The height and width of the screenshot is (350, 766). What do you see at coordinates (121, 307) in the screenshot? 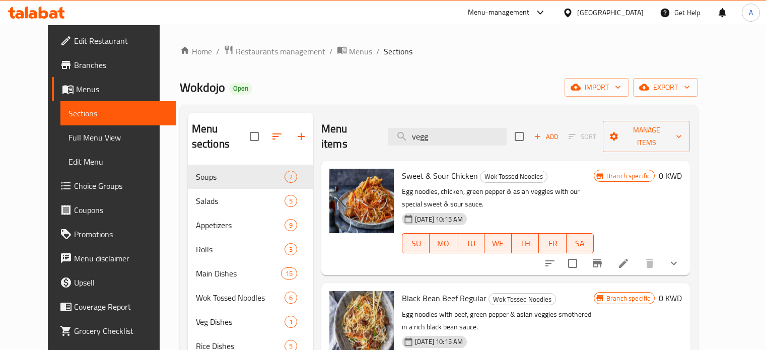
I see `span: Coverage Report` at bounding box center [121, 307].